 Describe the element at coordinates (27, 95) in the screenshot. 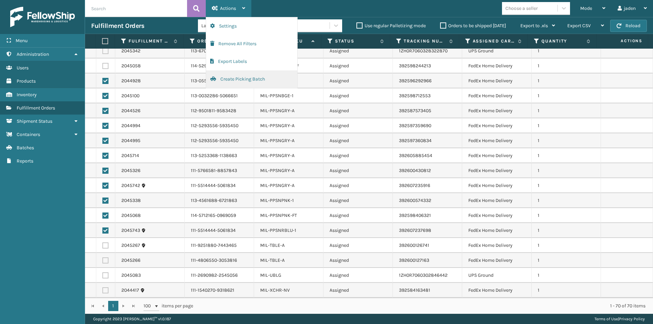

I see `span: Inventory` at that location.